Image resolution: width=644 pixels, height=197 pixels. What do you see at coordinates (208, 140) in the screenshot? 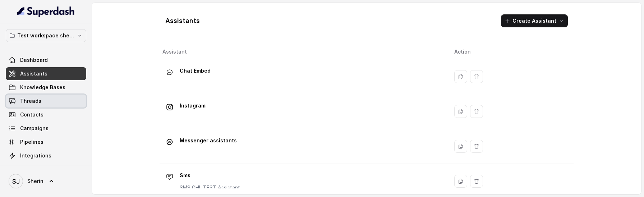
I see `p: Messenger assistants` at bounding box center [208, 140].